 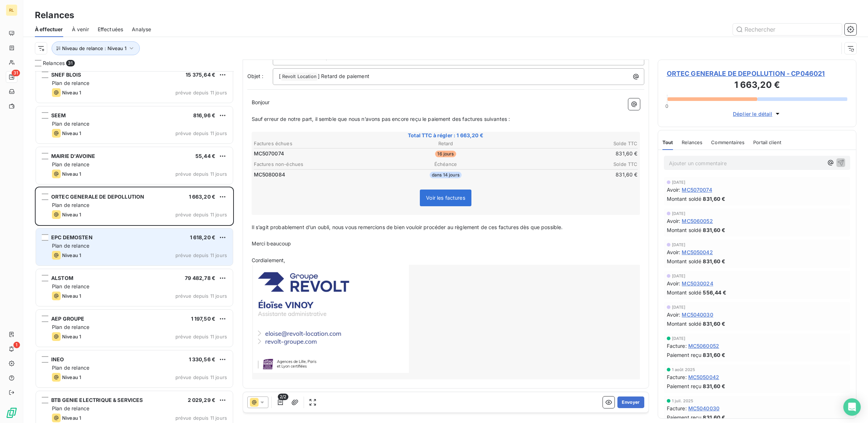 What do you see at coordinates (445, 136) in the screenshot?
I see `span: Total TTC à régler : 1 663,20 €` at bounding box center [445, 136].